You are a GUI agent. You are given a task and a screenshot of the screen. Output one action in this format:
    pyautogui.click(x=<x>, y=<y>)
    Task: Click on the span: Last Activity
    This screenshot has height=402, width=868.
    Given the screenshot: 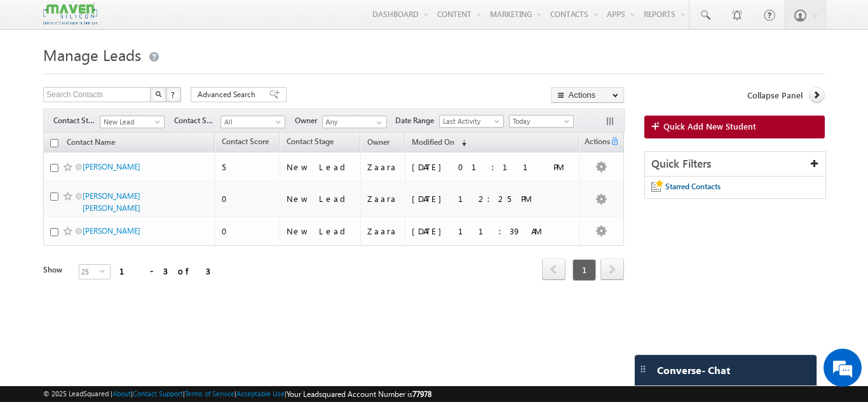 What is the action you would take?
    pyautogui.click(x=469, y=122)
    